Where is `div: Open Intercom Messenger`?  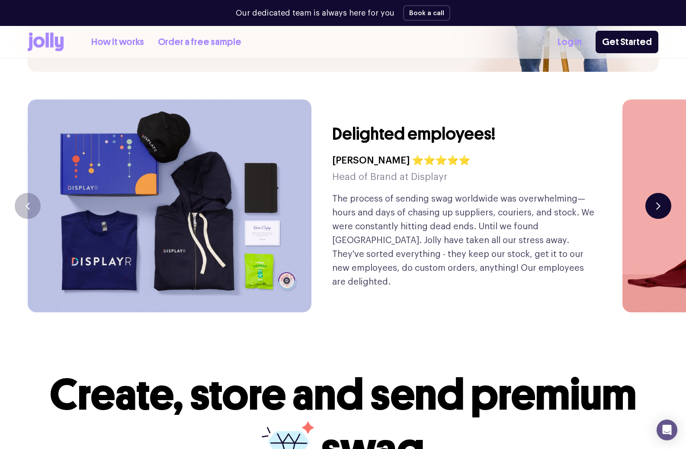
div: Open Intercom Messenger is located at coordinates (667, 430).